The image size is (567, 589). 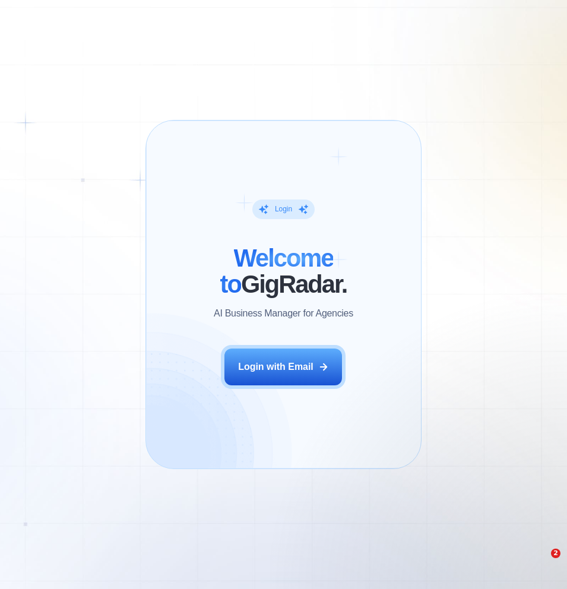 What do you see at coordinates (277, 271) in the screenshot?
I see `span: Welcome to` at bounding box center [277, 271].